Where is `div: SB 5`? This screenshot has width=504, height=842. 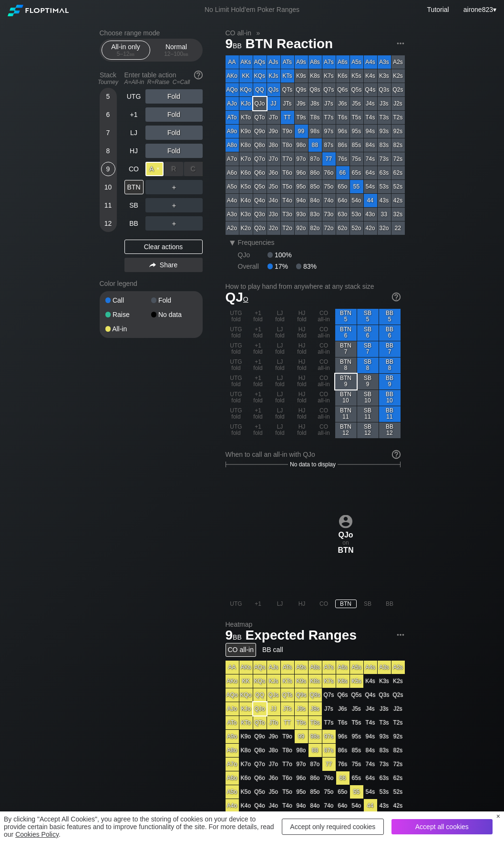
div: SB 5 is located at coordinates (368, 316).